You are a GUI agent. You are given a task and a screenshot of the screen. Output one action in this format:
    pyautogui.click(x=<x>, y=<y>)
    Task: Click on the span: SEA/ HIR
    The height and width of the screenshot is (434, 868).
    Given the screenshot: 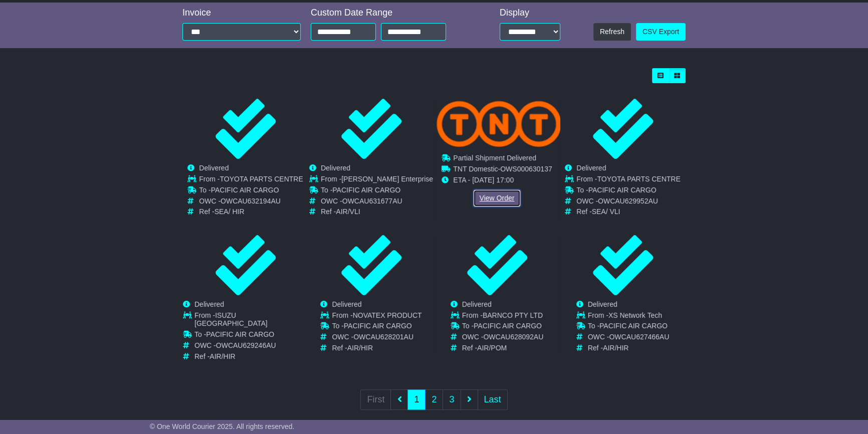 What is the action you would take?
    pyautogui.click(x=230, y=212)
    